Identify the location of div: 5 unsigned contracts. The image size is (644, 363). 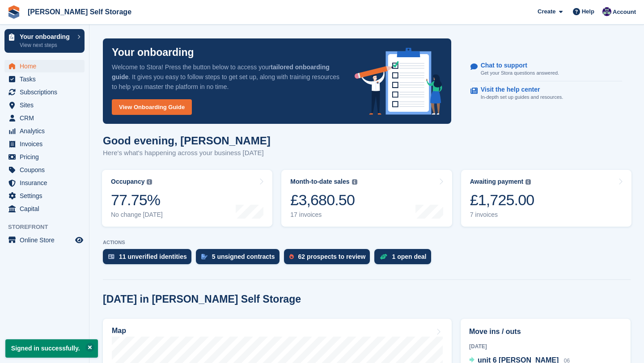
(243, 256).